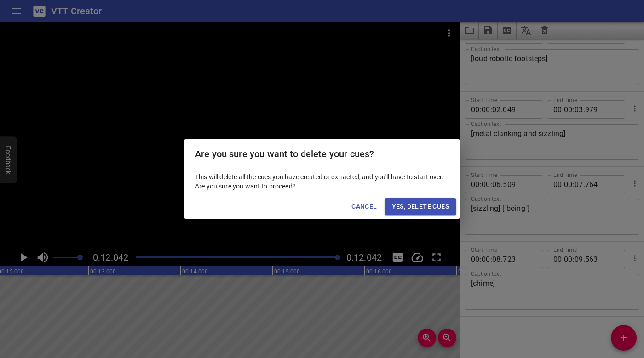  I want to click on button: Yes, Delete Cues, so click(420, 207).